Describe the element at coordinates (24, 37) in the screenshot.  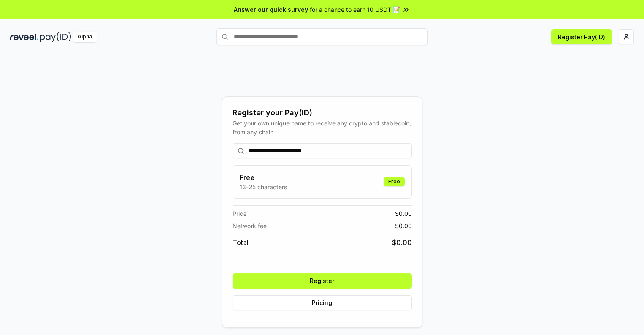
I see `img: reveel_dark` at that location.